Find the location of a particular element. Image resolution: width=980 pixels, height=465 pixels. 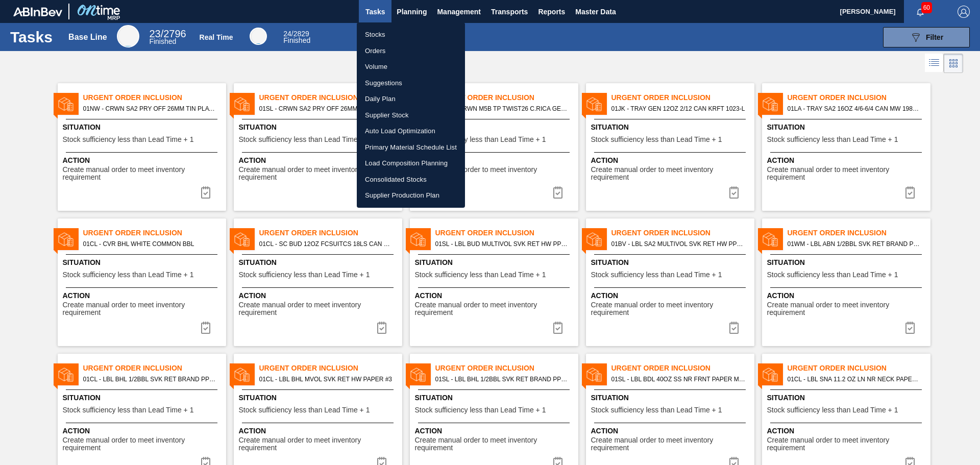

a: Consolidated Stocks is located at coordinates (411, 180).